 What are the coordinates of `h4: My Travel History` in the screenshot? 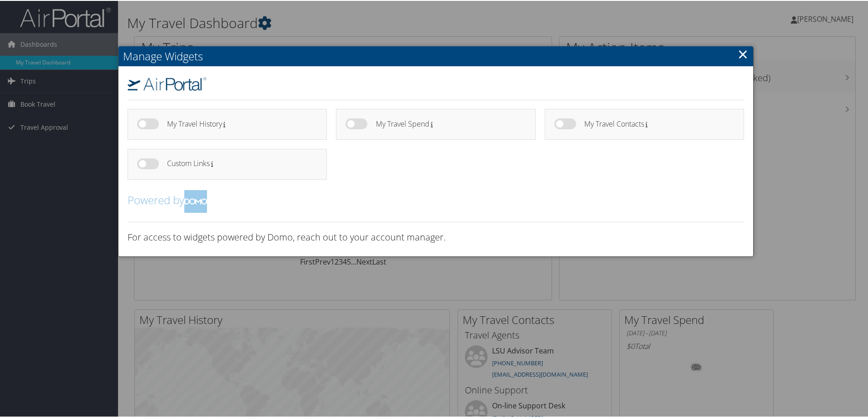 It's located at (239, 123).